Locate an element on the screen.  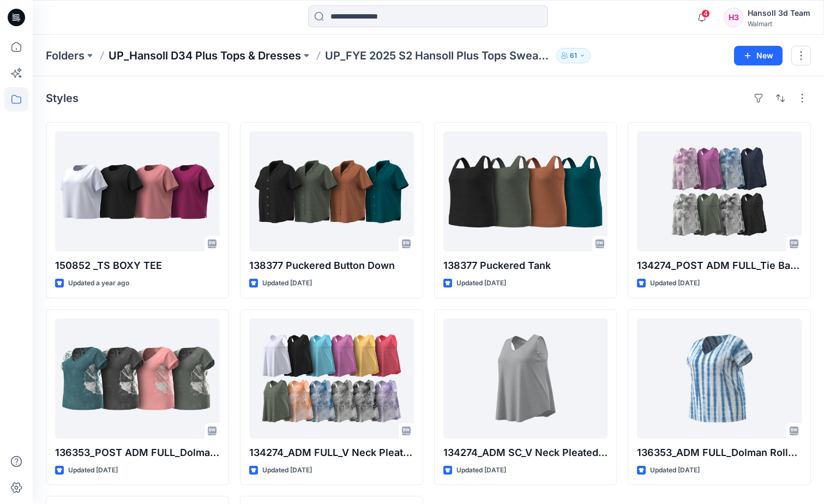
p: 136353_ADM FULL_Dolman Rolled Cuff Tee_Hansoll Suggestion is located at coordinates (719, 453).